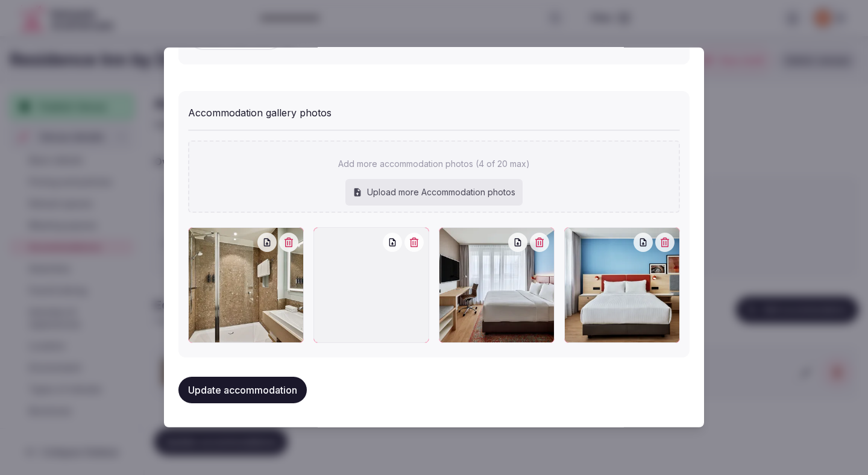 Image resolution: width=868 pixels, height=475 pixels. Describe the element at coordinates (434, 164) in the screenshot. I see `p: Add more accommodation photos (4 of 20 max)` at that location.